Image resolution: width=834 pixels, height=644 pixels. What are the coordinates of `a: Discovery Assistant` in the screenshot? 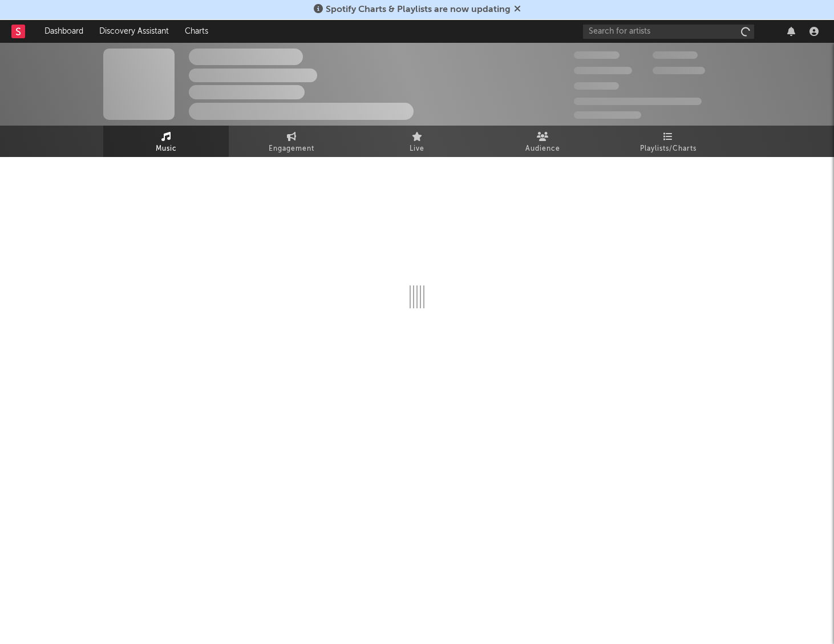 It's located at (134, 32).